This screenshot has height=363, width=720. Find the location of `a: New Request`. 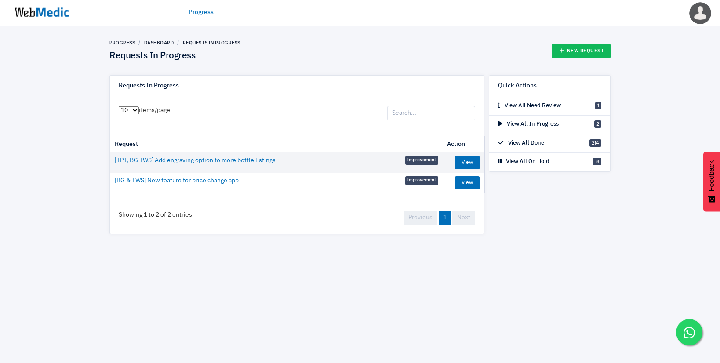

a: New Request is located at coordinates (581, 51).